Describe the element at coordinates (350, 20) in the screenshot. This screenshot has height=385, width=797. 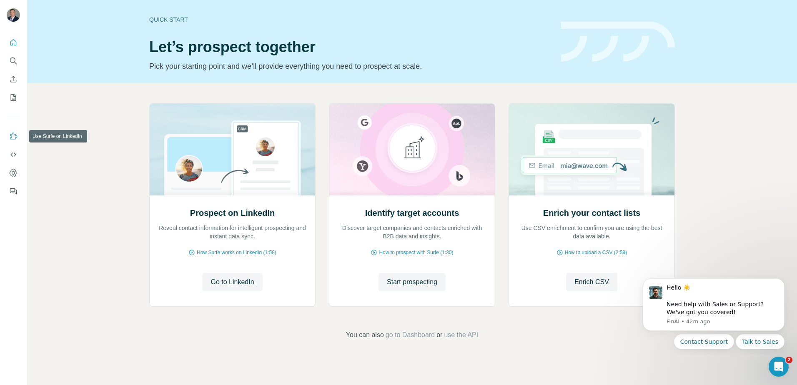
I see `div: Quick start` at that location.